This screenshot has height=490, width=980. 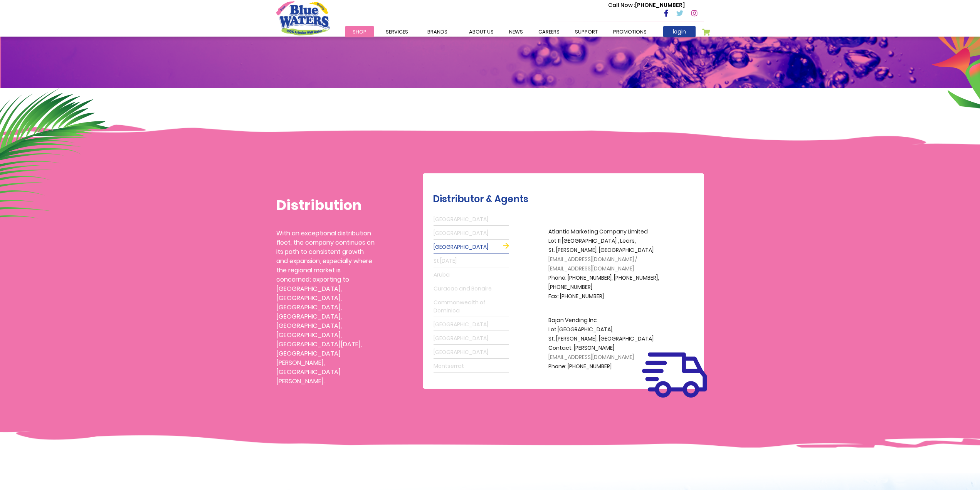 What do you see at coordinates (567, 199) in the screenshot?
I see `h2: Distributor & Agents` at bounding box center [567, 199].